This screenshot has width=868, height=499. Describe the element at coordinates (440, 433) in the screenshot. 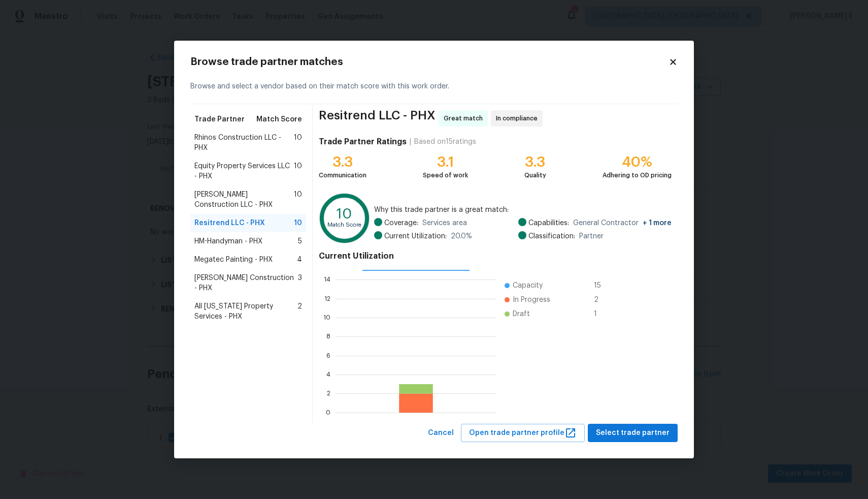

I see `span: Cancel` at that location.